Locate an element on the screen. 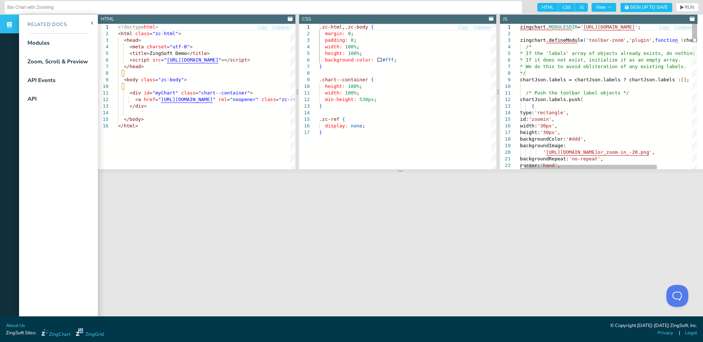 The image size is (703, 342). div: 11 is located at coordinates (304, 93).